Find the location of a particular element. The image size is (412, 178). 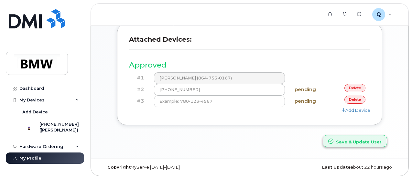

strong: Copyright is located at coordinates (119, 167).